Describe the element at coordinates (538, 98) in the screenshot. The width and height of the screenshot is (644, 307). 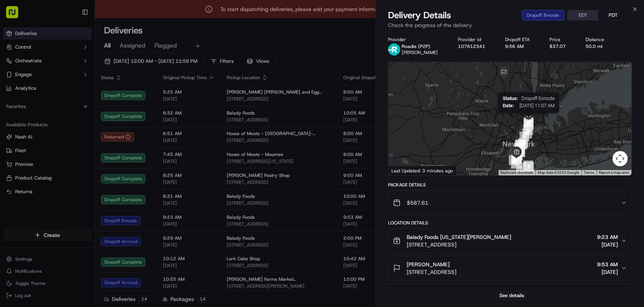
I see `span: Dropoff Enroute` at that location.